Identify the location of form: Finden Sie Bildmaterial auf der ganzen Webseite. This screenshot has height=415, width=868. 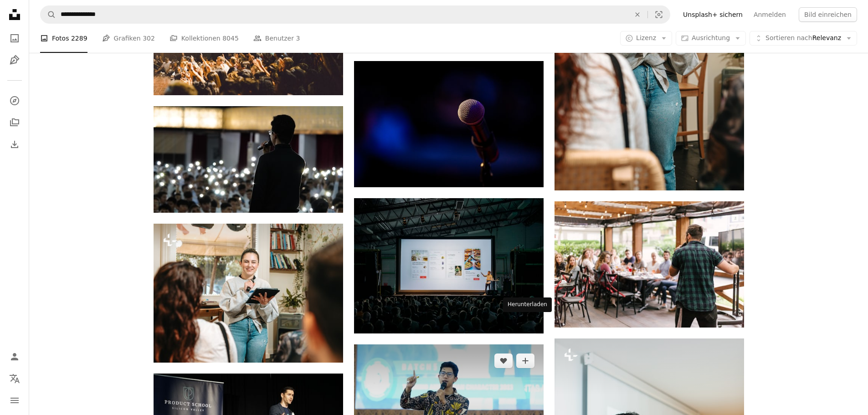
(355, 15).